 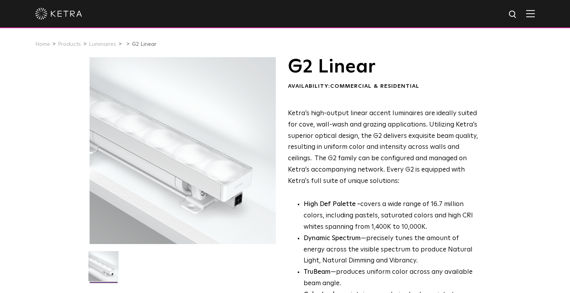 I want to click on a: Luminaires, so click(x=102, y=44).